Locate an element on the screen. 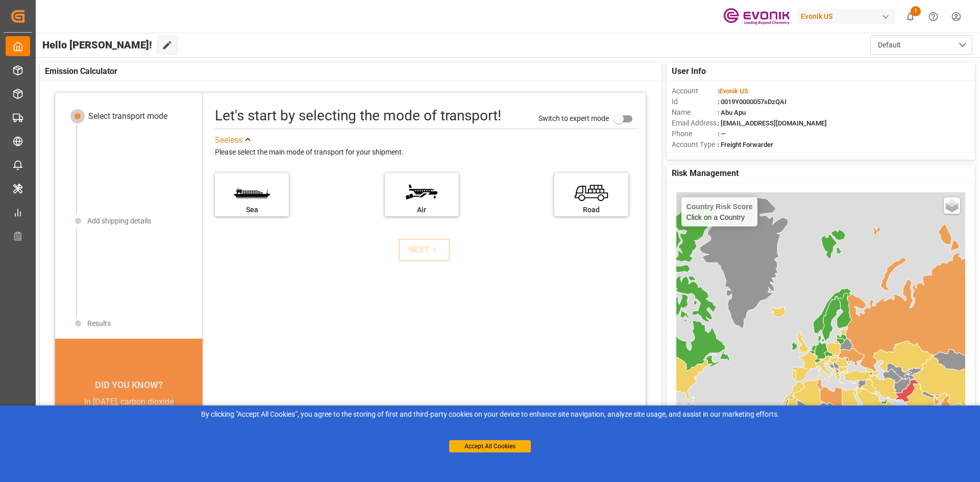  div: Road is located at coordinates (591, 210).